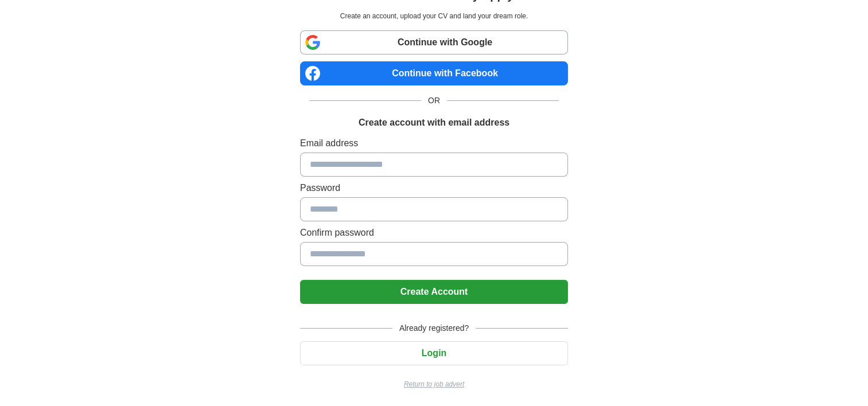 The image size is (868, 406). What do you see at coordinates (434, 43) in the screenshot?
I see `a: Continue with Google` at bounding box center [434, 43].